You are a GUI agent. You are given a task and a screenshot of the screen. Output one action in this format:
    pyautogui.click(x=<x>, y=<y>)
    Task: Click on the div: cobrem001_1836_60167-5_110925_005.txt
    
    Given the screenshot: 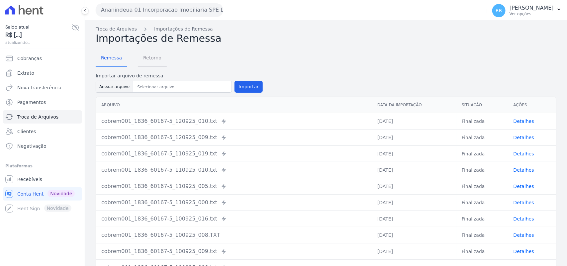 What is the action you would take?
    pyautogui.click(x=234, y=186)
    